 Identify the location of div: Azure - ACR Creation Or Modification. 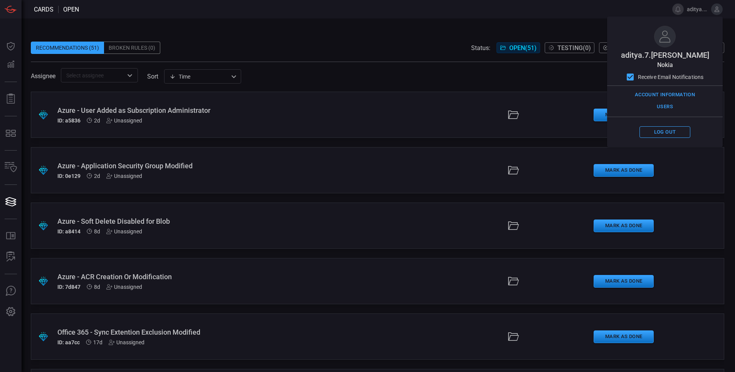
(178, 277).